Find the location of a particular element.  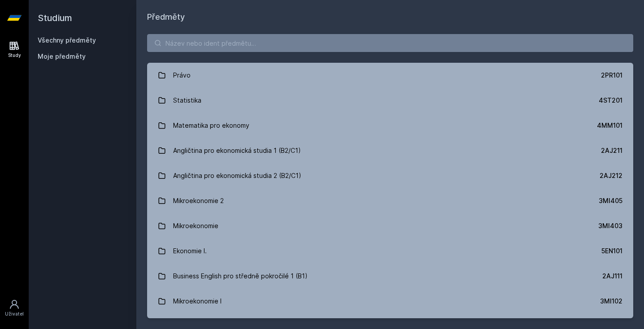

div: 3MI102 is located at coordinates (611, 301).